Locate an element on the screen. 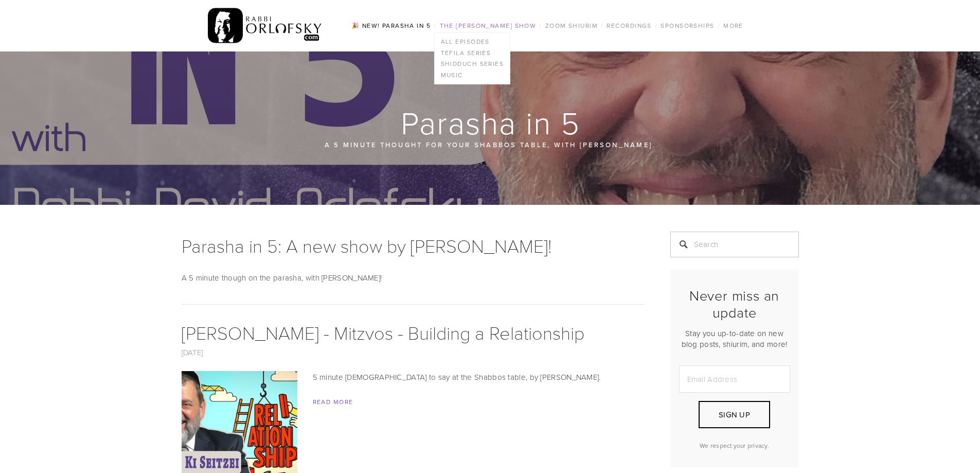 The height and width of the screenshot is (473, 980). img: RabbiOrlofsky.com is located at coordinates (265, 26).